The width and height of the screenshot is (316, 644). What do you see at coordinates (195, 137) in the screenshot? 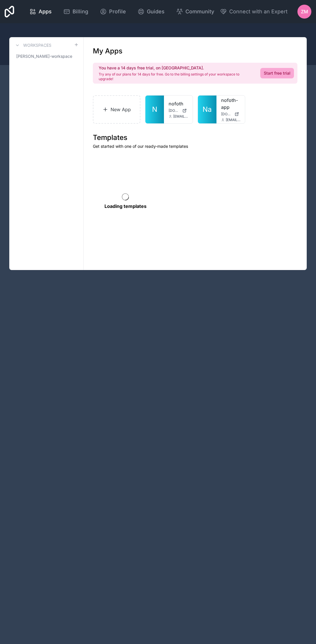
I see `h1: Templates` at bounding box center [195, 137].